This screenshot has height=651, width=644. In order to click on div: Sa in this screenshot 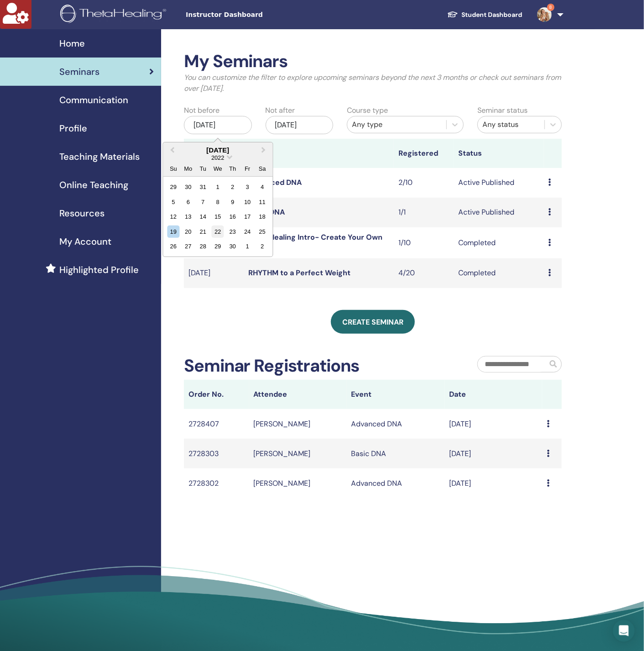, I will do `click(262, 168)`.